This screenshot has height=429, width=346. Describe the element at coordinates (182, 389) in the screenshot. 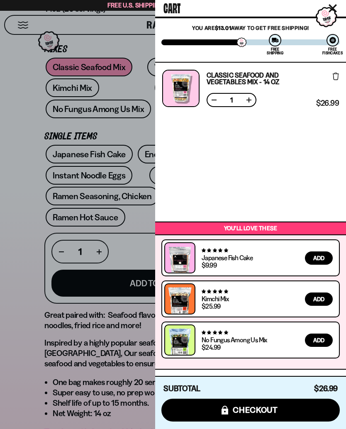

I see `h4: Subtotal` at that location.